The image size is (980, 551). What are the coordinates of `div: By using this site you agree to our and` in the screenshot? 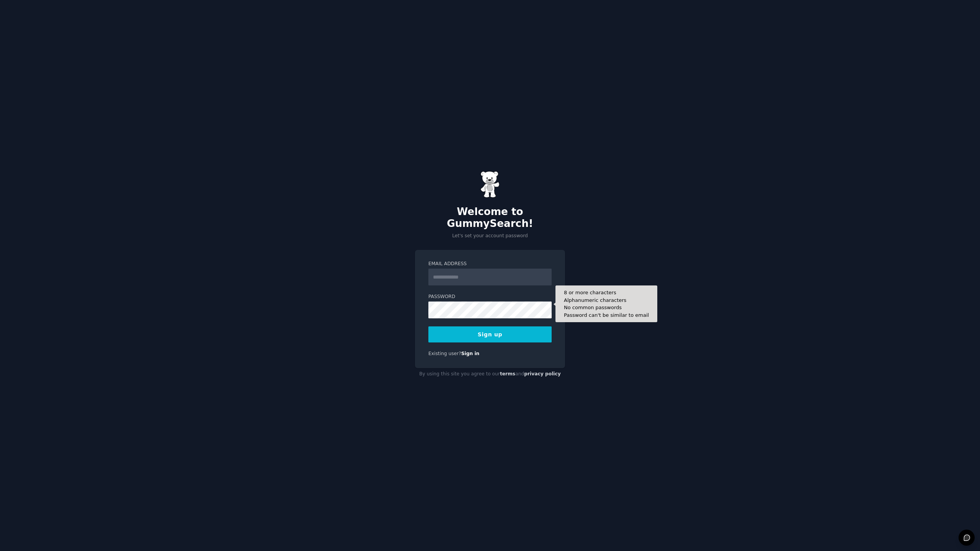 It's located at (490, 374).